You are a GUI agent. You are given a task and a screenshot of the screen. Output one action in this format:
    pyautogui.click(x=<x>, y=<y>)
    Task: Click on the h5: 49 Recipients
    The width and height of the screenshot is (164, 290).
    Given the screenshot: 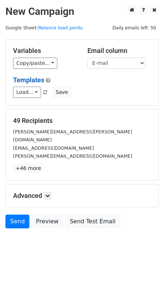 What is the action you would take?
    pyautogui.click(x=82, y=121)
    